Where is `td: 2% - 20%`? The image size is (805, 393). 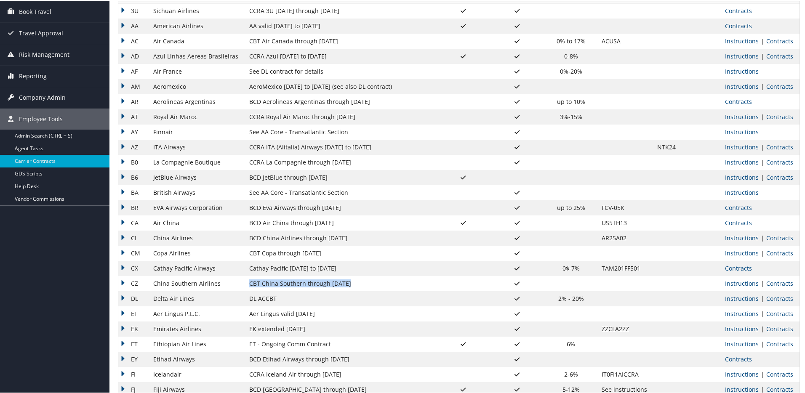
td: 2% - 20% is located at coordinates (571, 298).